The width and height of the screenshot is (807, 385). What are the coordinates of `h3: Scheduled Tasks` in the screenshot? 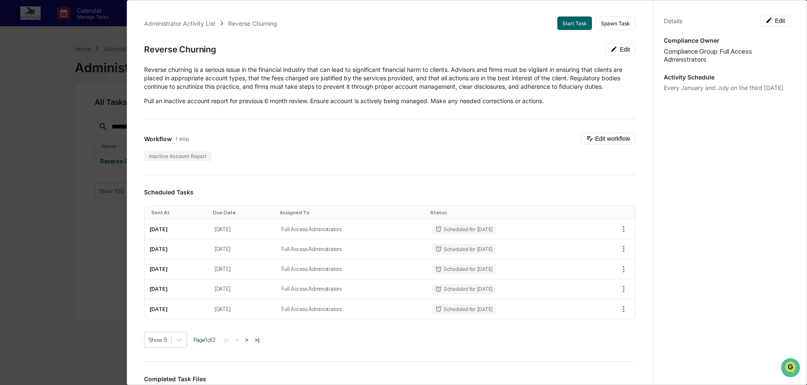 It's located at (389, 192).